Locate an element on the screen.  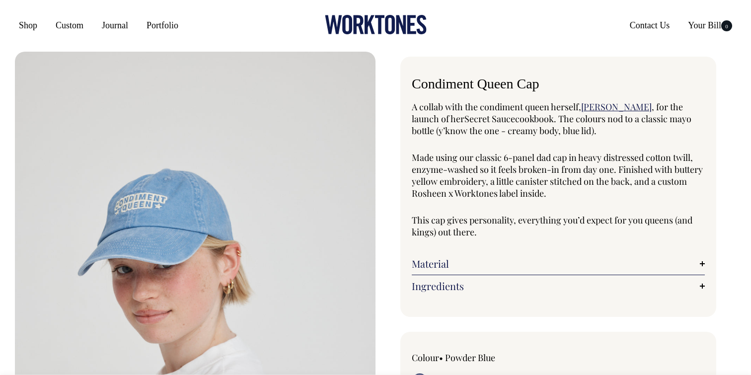
a: Contact Us is located at coordinates (650, 25).